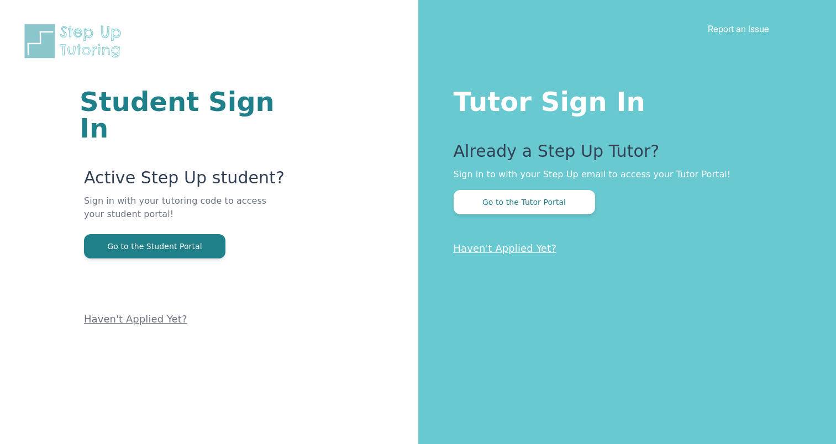 The height and width of the screenshot is (444, 836). I want to click on p: Active Step Up student?, so click(185, 181).